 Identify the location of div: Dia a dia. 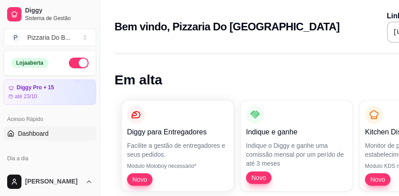
(50, 159).